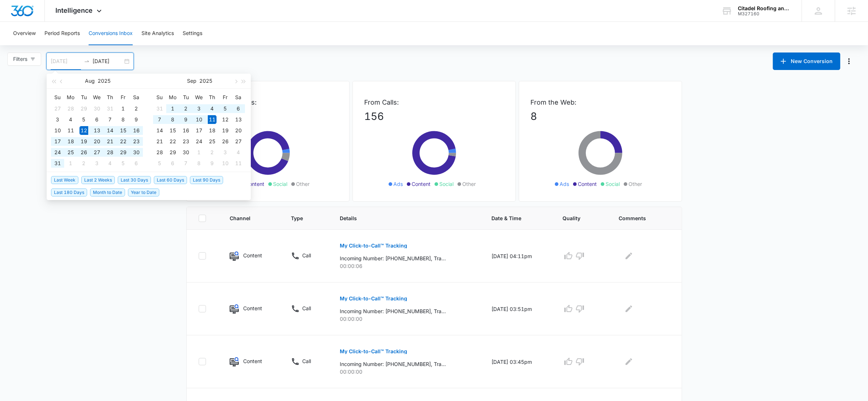 Image resolution: width=868 pixels, height=401 pixels. Describe the element at coordinates (89, 81) in the screenshot. I see `button: Aug` at that location.